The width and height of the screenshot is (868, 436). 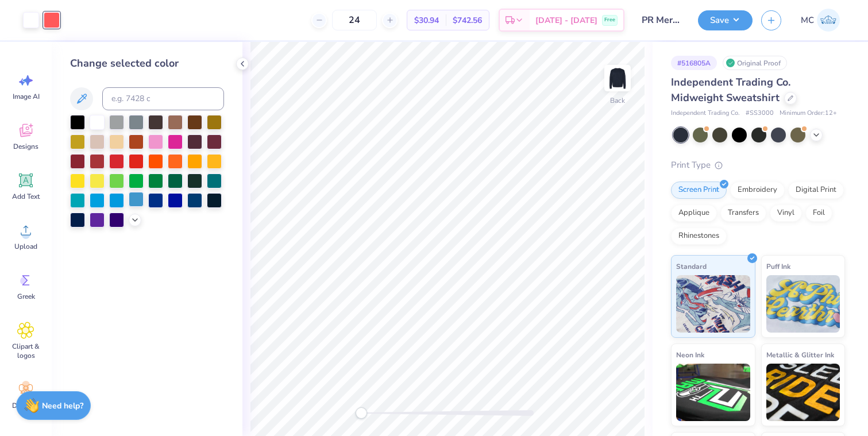 What do you see at coordinates (744, 213) in the screenshot?
I see `div: Transfers` at bounding box center [744, 213].